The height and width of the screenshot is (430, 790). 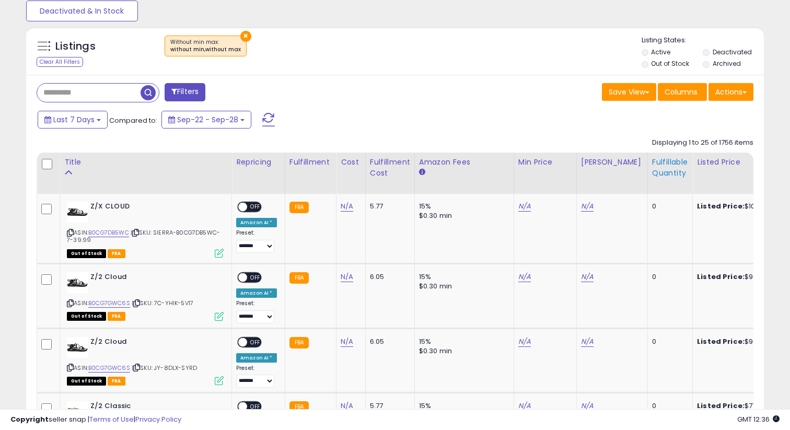 I want to click on div: Cost, so click(x=350, y=162).